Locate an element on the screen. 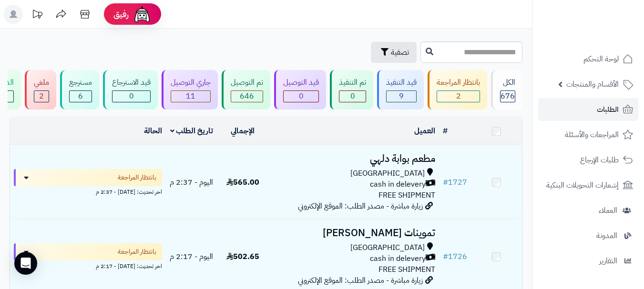  a: بانتظار المراجعة 2 is located at coordinates (457, 90).